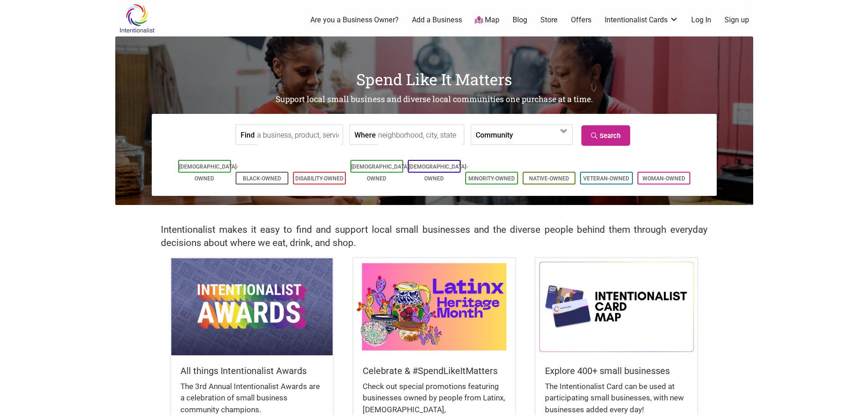  Describe the element at coordinates (549, 20) in the screenshot. I see `a: Store` at that location.